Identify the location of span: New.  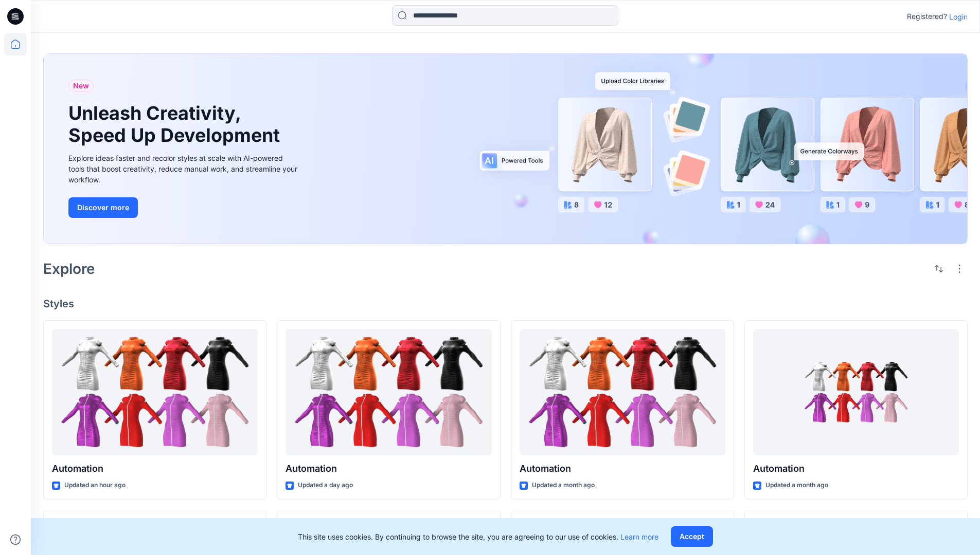
(81, 86).